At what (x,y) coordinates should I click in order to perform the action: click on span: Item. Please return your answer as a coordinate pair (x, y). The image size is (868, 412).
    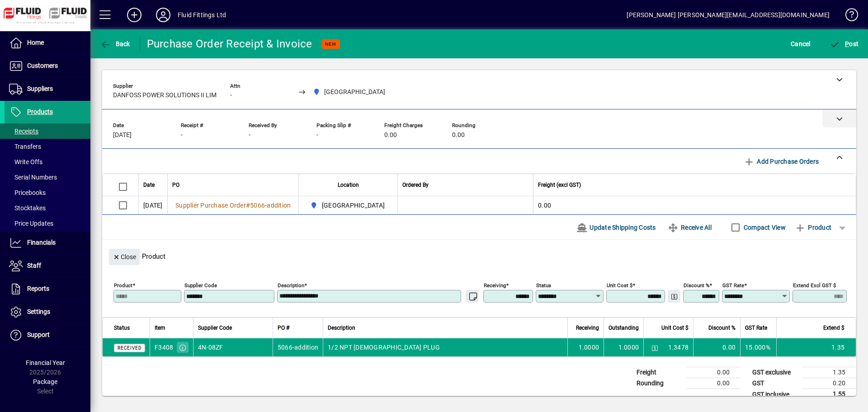
    Looking at the image, I should click on (160, 327).